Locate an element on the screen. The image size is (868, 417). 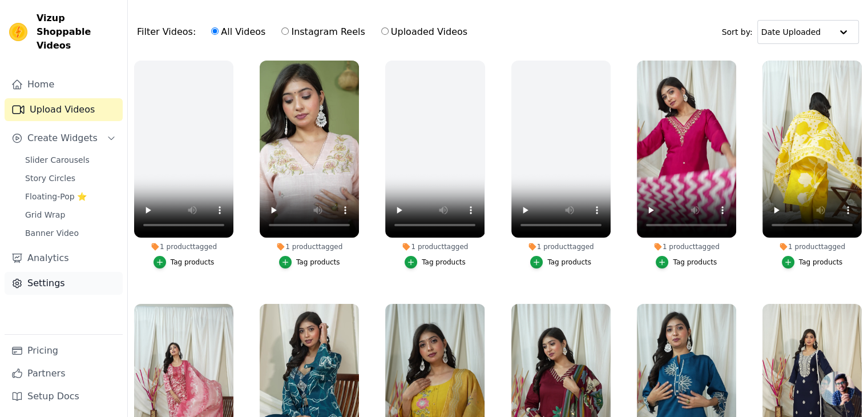
input: All Videos is located at coordinates (215, 31).